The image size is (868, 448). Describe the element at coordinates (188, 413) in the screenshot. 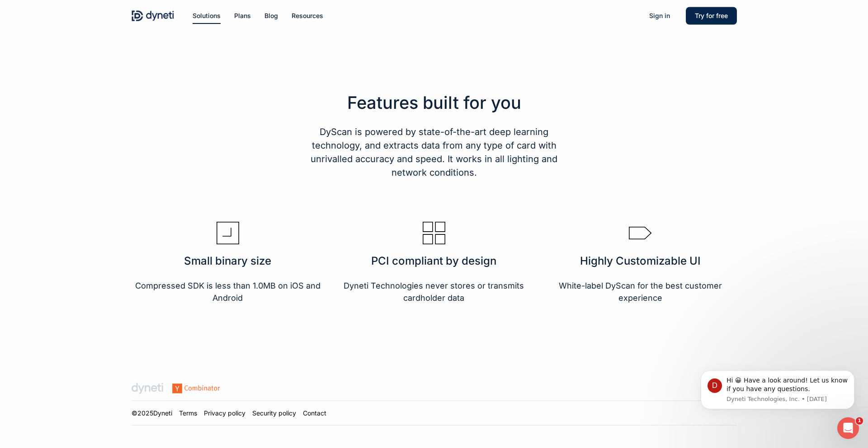

I see `a: Terms` at that location.